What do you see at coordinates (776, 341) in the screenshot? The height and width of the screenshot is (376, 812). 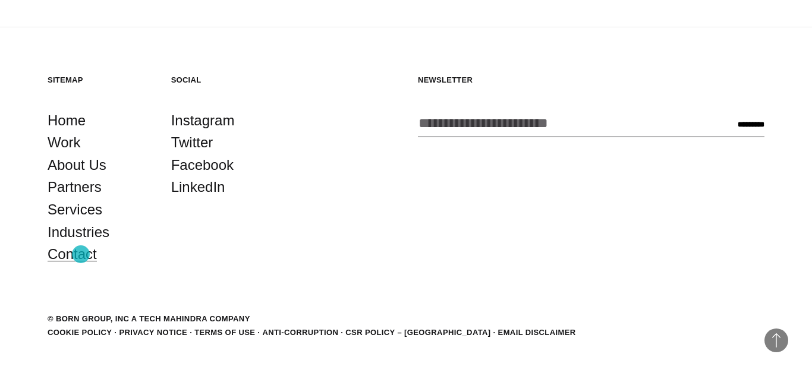 I see `button: Back to Top` at bounding box center [776, 341].